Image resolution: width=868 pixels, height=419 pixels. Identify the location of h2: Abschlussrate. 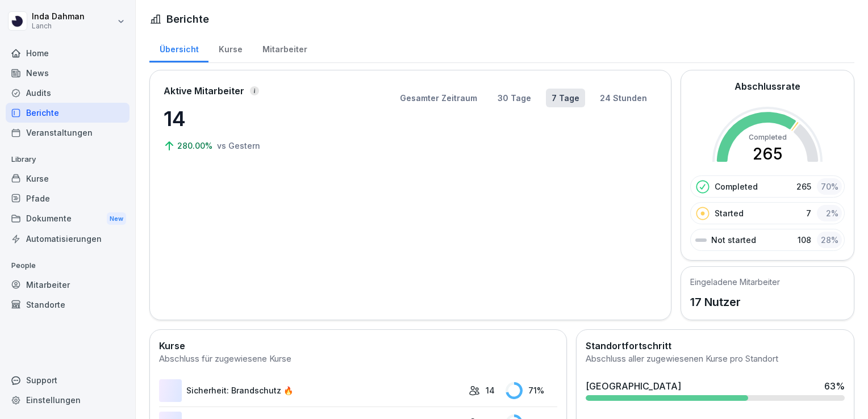
(767, 87).